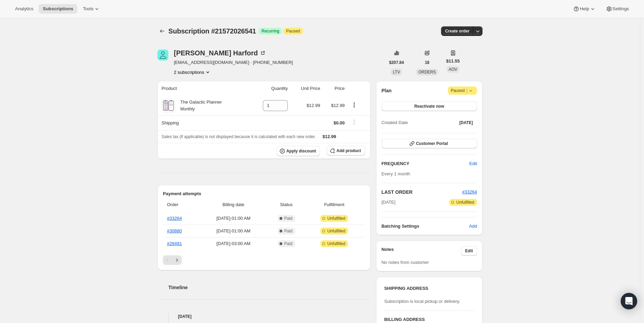 This screenshot has width=644, height=323. Describe the element at coordinates (421, 251) in the screenshot. I see `h3: Notes` at that location.